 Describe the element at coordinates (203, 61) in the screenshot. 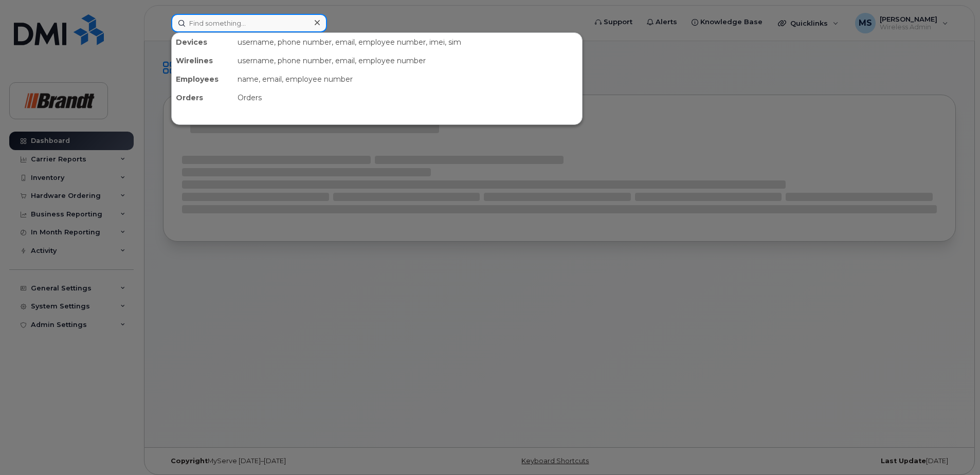

I see `div: Wirelines` at that location.